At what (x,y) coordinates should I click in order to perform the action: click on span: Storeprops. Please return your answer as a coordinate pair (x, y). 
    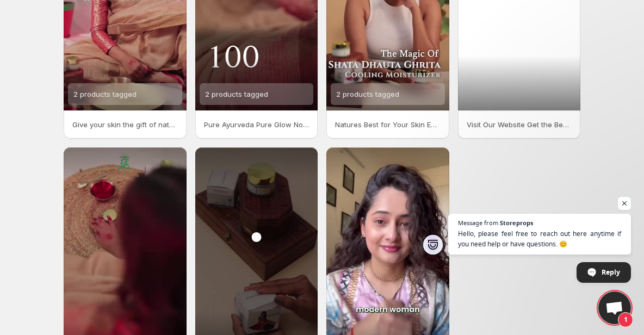
    Looking at the image, I should click on (516, 223).